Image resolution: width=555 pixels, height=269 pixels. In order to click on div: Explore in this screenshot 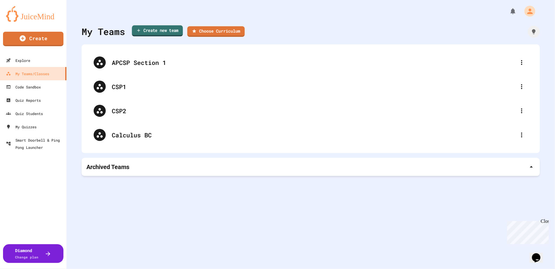, I will do `click(18, 60)`.